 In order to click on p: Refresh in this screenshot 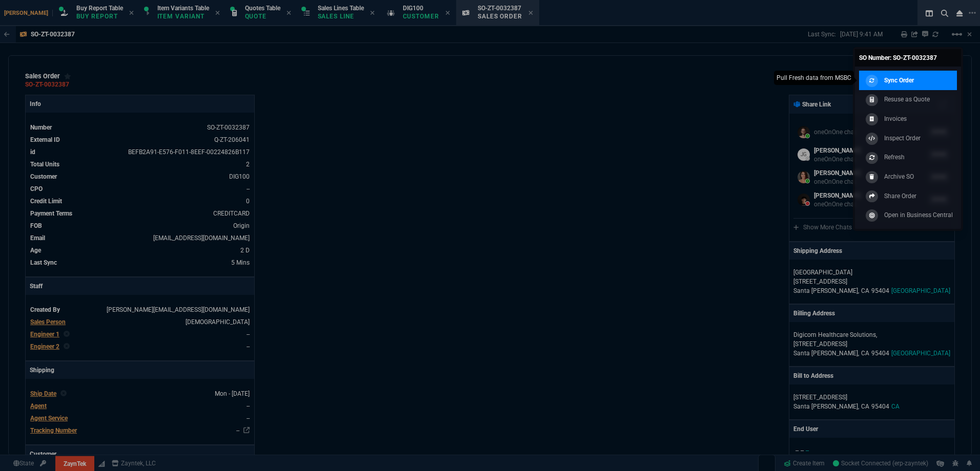, I will do `click(894, 157)`.